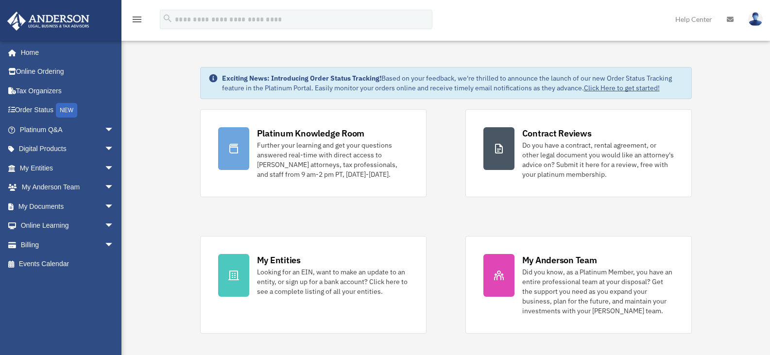 This screenshot has height=355, width=770. Describe the element at coordinates (65, 52) in the screenshot. I see `a: Home` at that location.